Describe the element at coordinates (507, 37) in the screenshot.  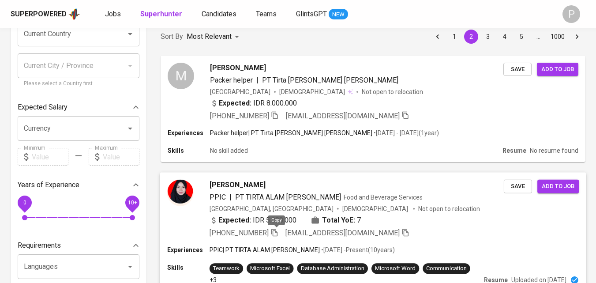
I see `nav: pagination navigation` at that location.